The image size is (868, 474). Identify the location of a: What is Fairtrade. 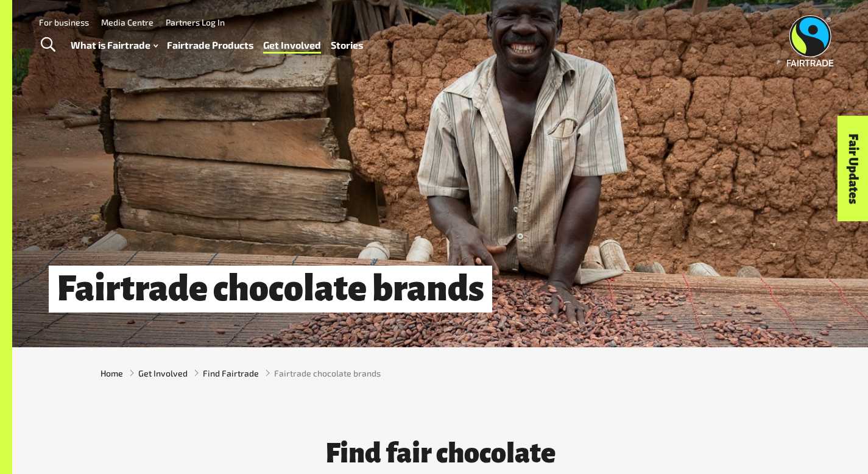
(114, 45).